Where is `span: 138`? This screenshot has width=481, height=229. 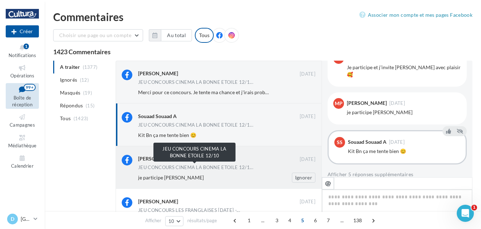
span: 138 is located at coordinates (358, 221).